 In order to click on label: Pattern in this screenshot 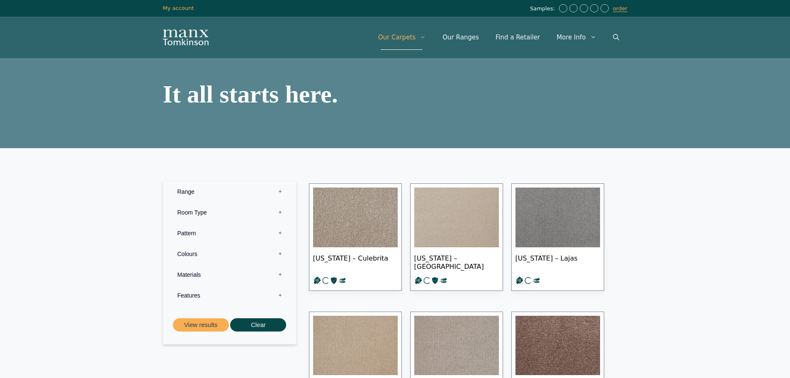, I will do `click(230, 233)`.